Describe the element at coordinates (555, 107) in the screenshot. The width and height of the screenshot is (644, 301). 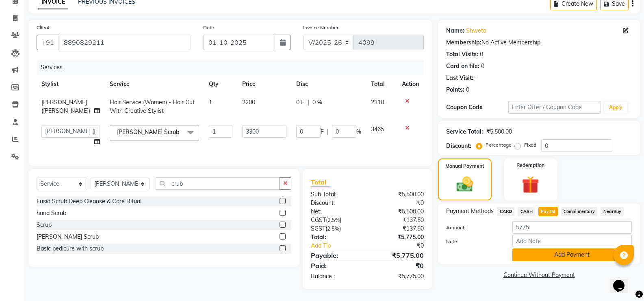
I see `input: Enter Offer / Coupon Code` at that location.